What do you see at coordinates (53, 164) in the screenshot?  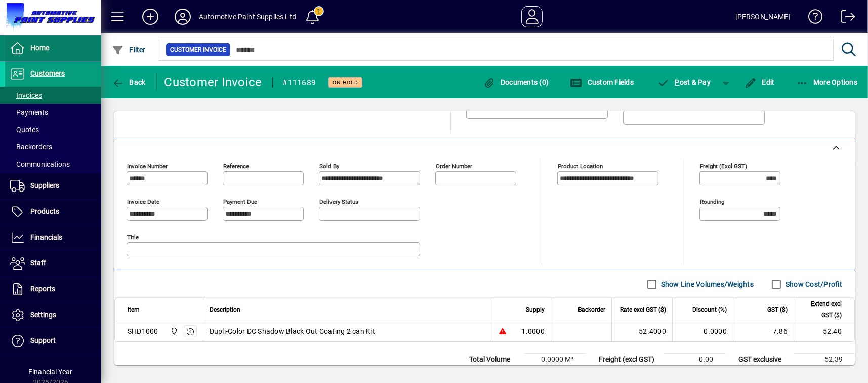 I see `a: Communications` at bounding box center [53, 164].